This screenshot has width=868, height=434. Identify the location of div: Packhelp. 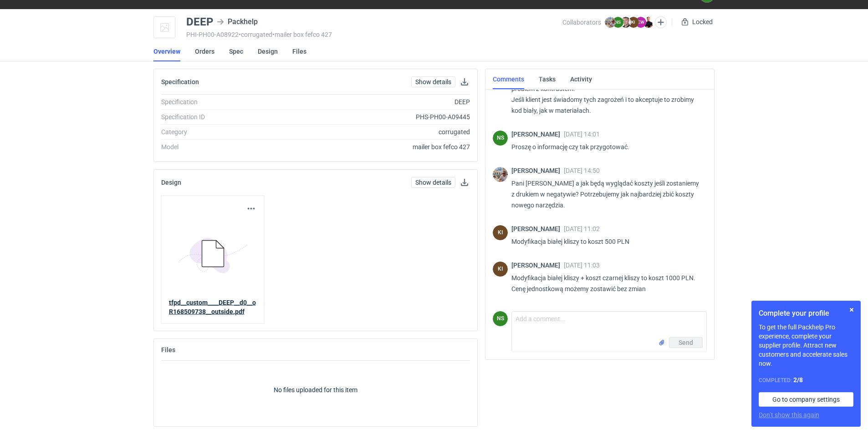
(237, 22).